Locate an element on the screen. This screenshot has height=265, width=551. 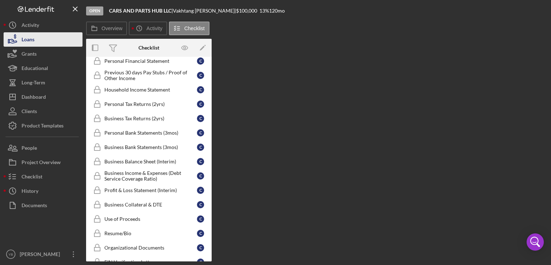
div: Documents is located at coordinates (34, 206).